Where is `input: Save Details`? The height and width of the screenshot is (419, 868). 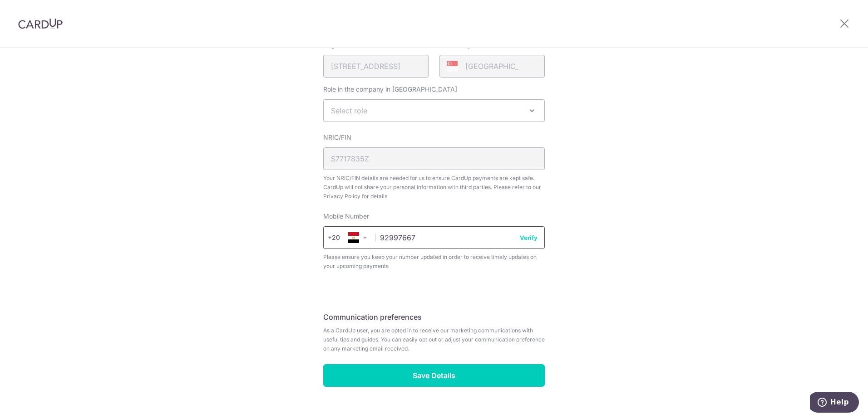 input: Save Details is located at coordinates (434, 376).